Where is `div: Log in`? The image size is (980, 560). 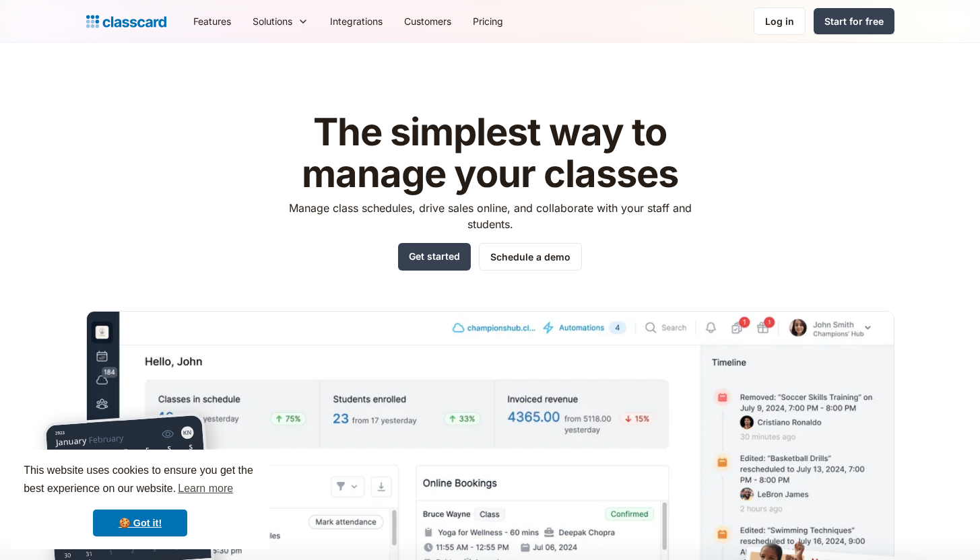
div: Log in is located at coordinates (780, 21).